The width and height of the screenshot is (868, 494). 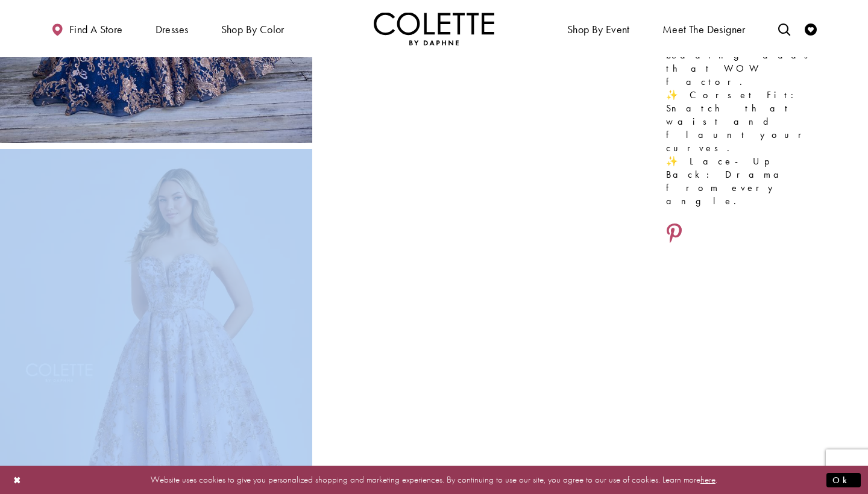 I want to click on span: Find a store, so click(x=96, y=30).